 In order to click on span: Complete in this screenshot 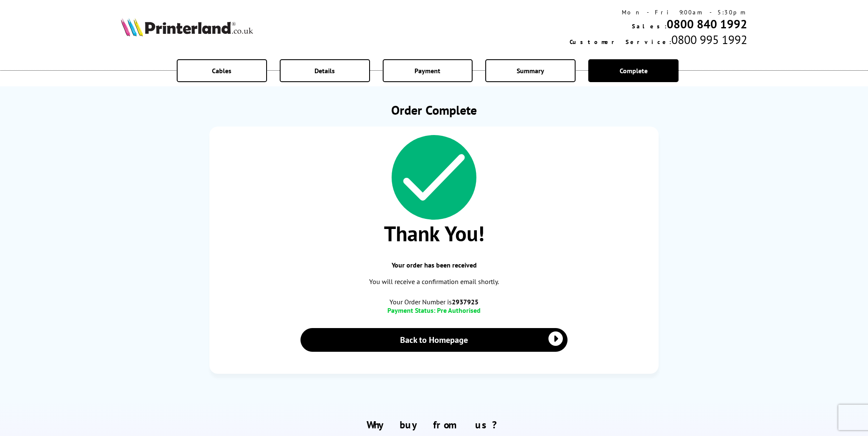, I will do `click(634, 71)`.